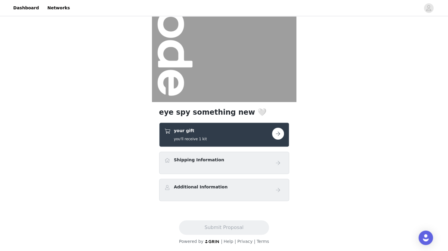  Describe the element at coordinates (245, 241) in the screenshot. I see `a: Privacy` at that location.